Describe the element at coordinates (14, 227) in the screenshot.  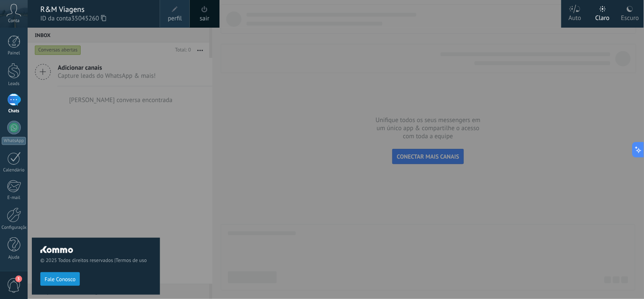
I see `div: Configurações` at that location.